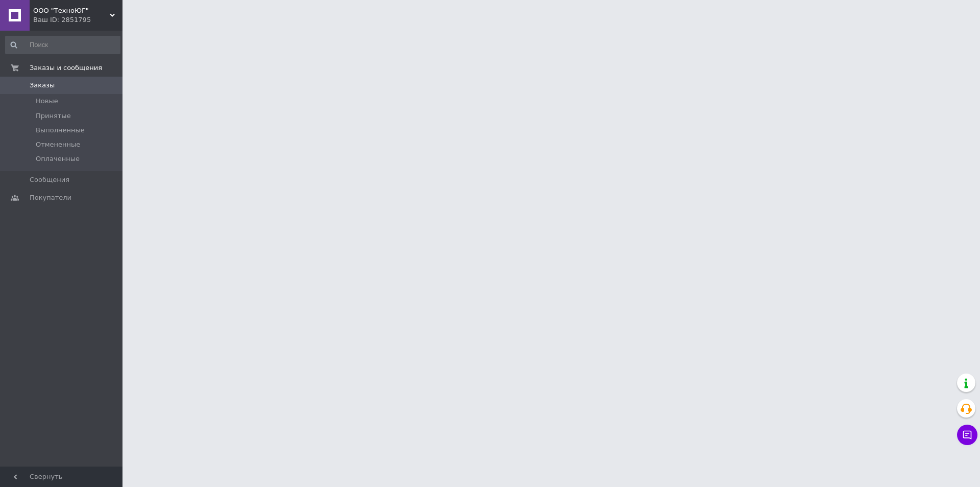  Describe the element at coordinates (66, 68) in the screenshot. I see `span: Заказы и сообщения` at that location.